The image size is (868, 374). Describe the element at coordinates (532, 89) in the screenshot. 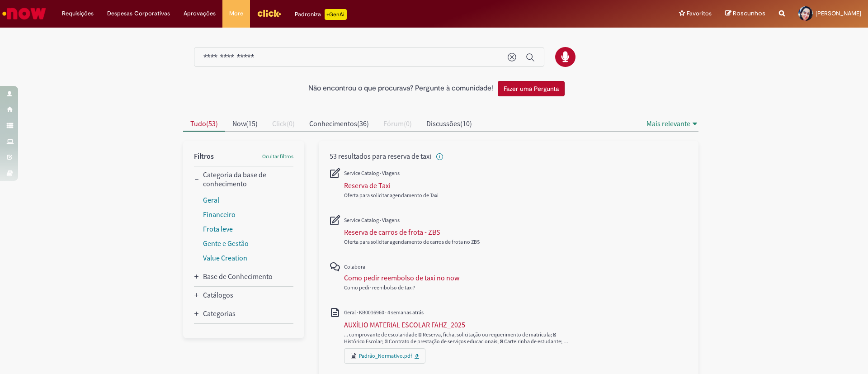

I see `button: Fazer uma Pergunta` at that location.